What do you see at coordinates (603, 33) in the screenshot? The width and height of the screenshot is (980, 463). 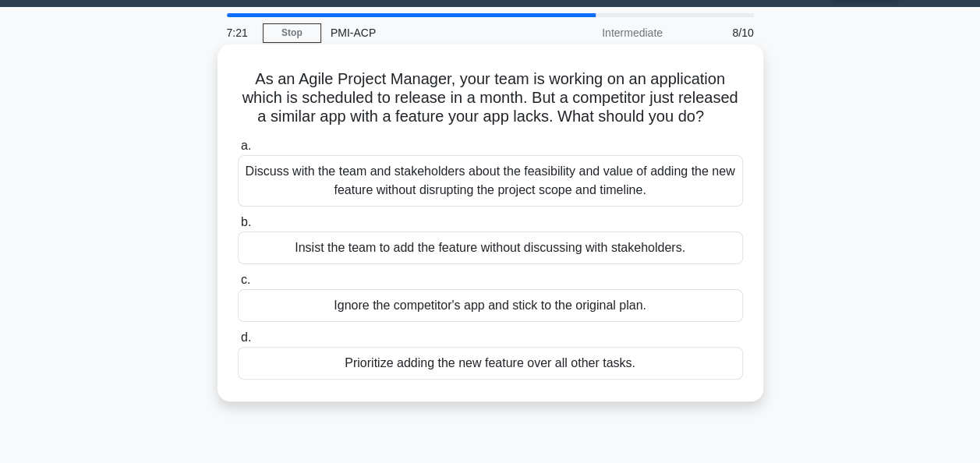 I see `div: Intermediate` at bounding box center [603, 33].